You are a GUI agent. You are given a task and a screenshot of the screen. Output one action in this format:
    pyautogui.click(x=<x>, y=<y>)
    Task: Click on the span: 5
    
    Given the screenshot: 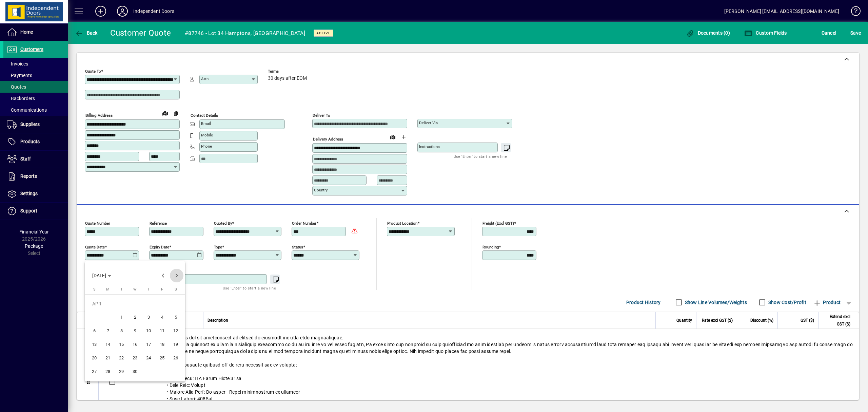 What is the action you would take?
    pyautogui.click(x=175, y=317)
    